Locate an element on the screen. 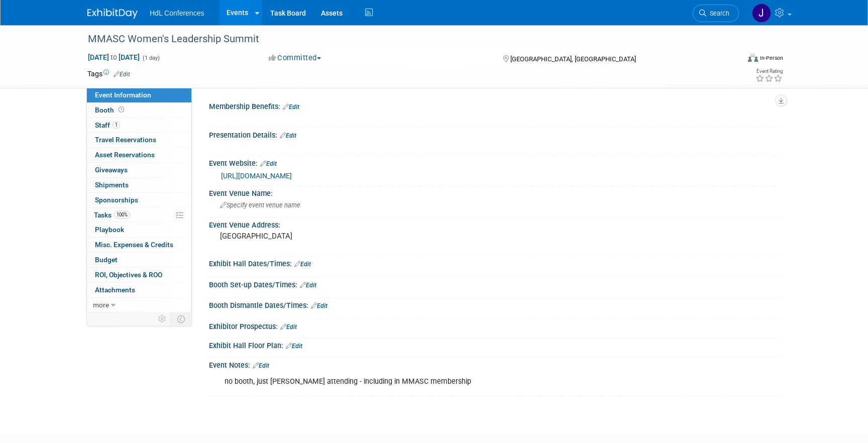  span: to is located at coordinates (114, 57).